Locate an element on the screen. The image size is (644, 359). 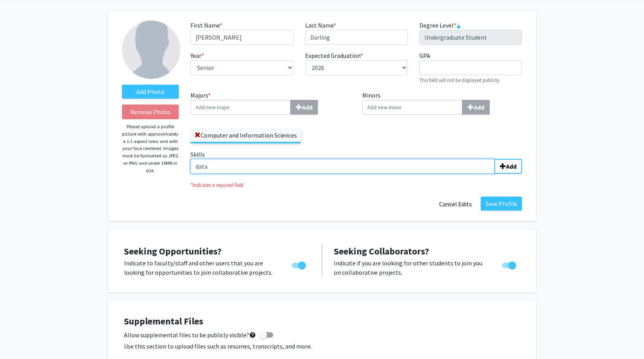
p: Indicate if you are looking for other students to join you on collaborative projects. is located at coordinates (410, 268).